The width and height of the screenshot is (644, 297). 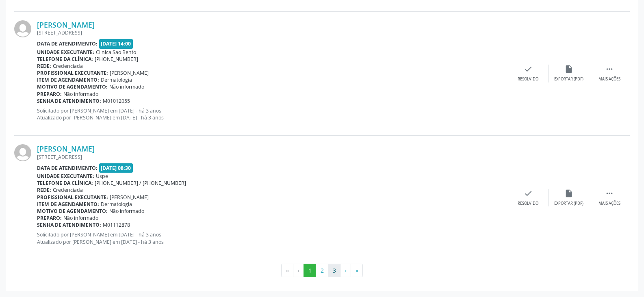 I want to click on span: Uspe, so click(x=102, y=176).